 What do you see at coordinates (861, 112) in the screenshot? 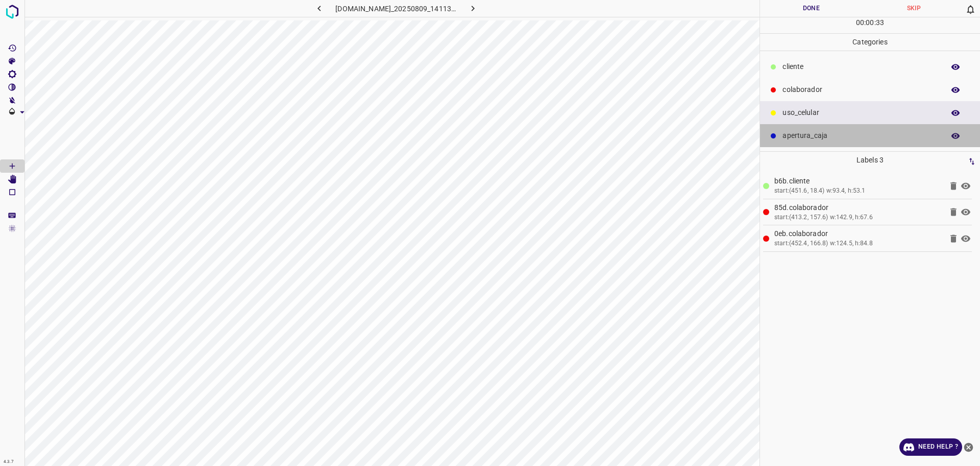
I see `p: uso_celular` at bounding box center [861, 112].